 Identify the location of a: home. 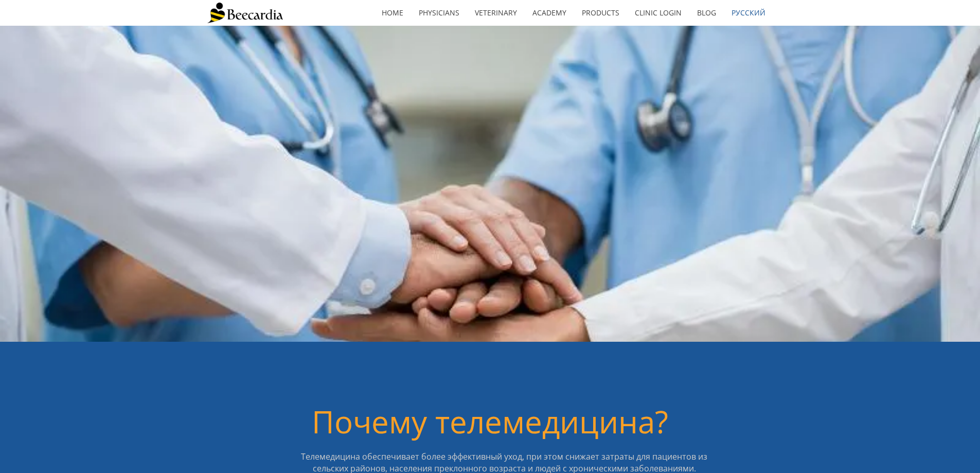
(393, 13).